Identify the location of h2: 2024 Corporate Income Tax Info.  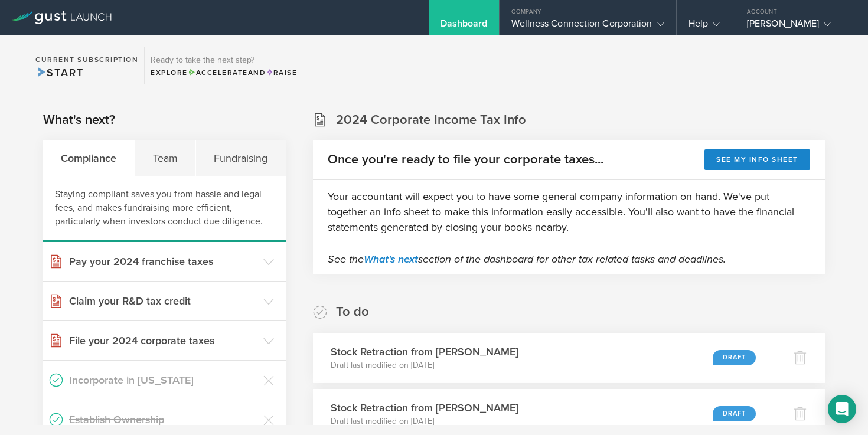
(431, 120).